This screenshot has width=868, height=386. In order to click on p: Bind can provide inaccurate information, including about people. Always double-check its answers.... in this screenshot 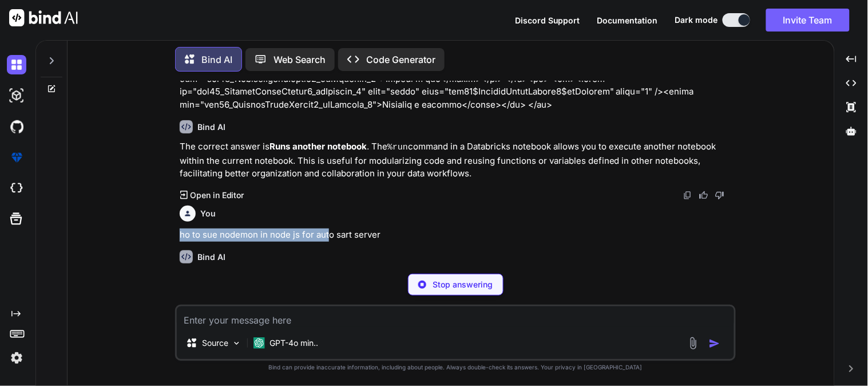, I will do `click(455, 367)`.